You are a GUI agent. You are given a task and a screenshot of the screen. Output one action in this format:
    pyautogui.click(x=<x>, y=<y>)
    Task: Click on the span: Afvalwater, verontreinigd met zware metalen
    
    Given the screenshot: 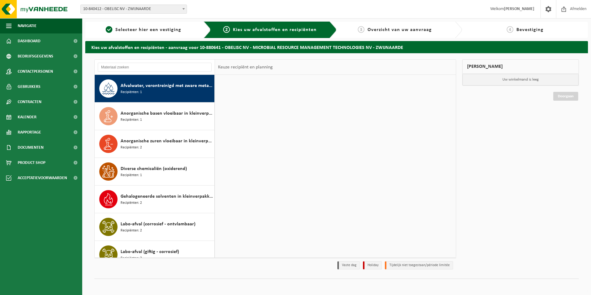 What is the action you would take?
    pyautogui.click(x=166, y=86)
    